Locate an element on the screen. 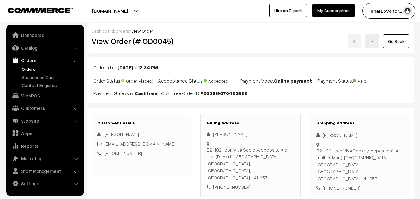 The image size is (420, 199). a: Reports is located at coordinates (45, 146).